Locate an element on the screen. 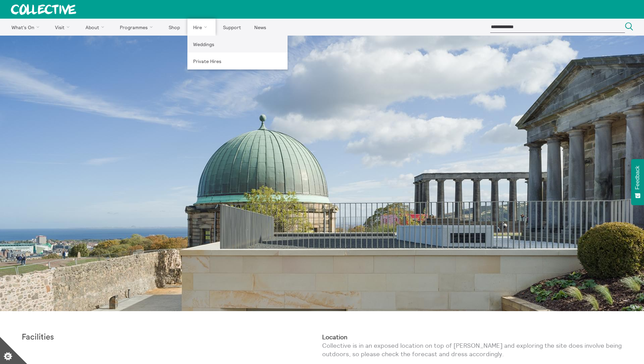 This screenshot has height=364, width=644. a: Programmes is located at coordinates (138, 28).